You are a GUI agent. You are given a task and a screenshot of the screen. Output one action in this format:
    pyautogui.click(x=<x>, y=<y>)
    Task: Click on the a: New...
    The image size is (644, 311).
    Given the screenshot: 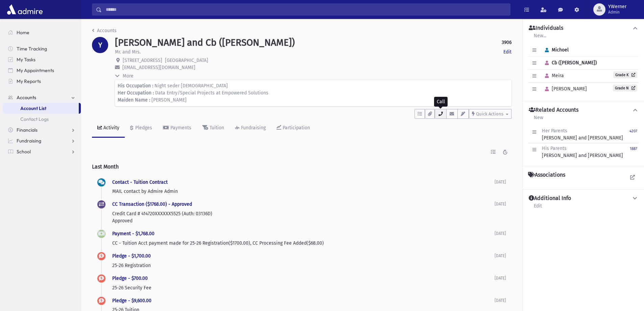 What is the action you would take?
    pyautogui.click(x=540, y=38)
    